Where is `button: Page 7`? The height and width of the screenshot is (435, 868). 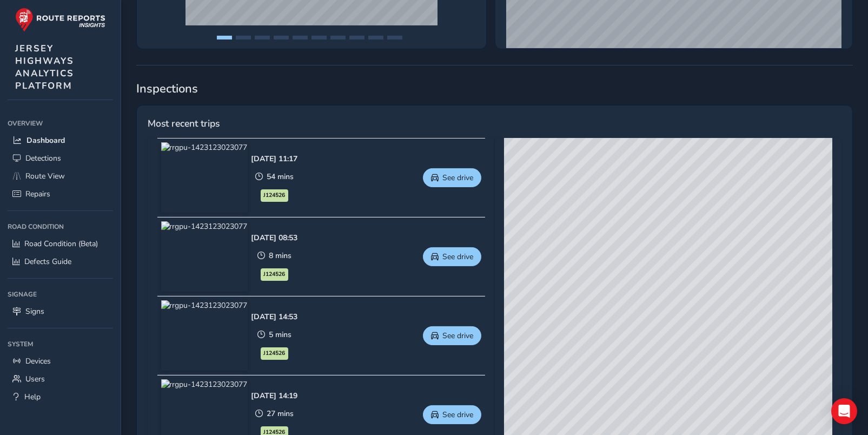 button: Page 7 is located at coordinates (338, 38).